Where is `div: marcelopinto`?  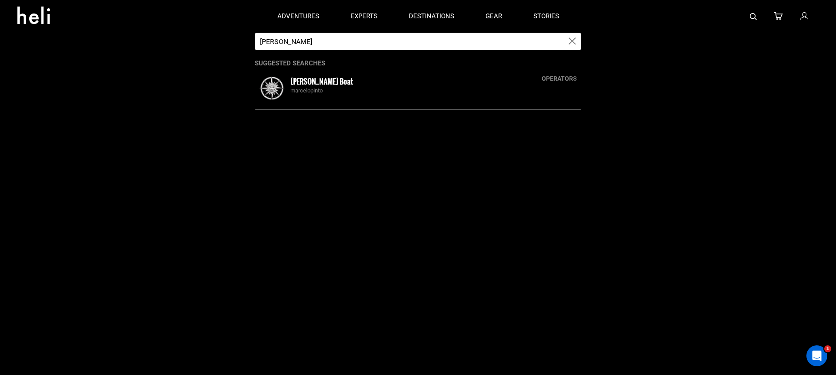
div: marcelopinto is located at coordinates (434, 91).